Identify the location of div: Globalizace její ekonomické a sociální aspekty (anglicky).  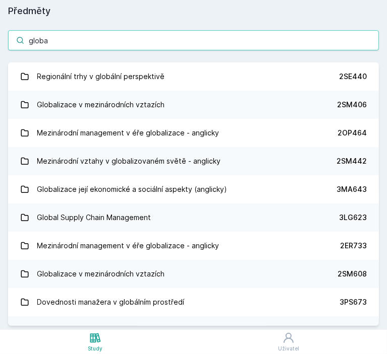
(132, 190).